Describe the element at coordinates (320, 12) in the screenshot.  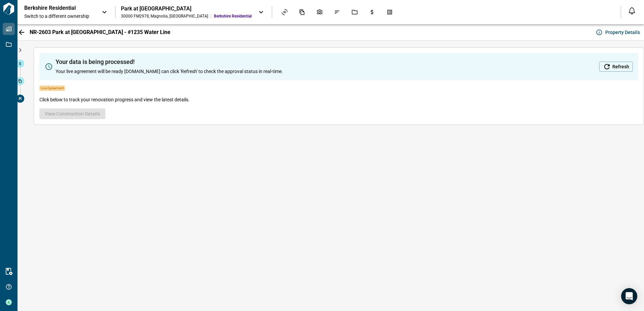
I see `div: Photos` at that location.